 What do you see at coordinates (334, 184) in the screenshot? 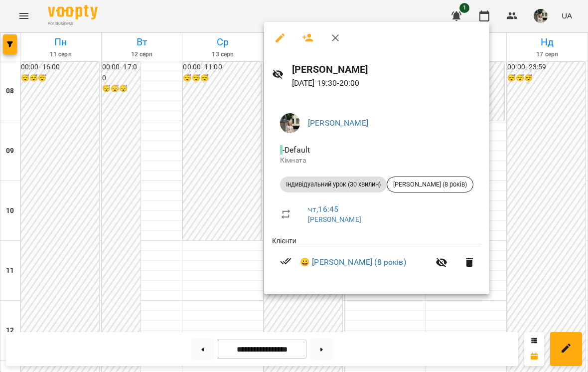
I see `span: Індивідуальний урок (30 хвилин)` at bounding box center [334, 184].